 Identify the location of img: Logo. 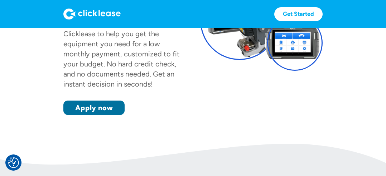
(92, 14).